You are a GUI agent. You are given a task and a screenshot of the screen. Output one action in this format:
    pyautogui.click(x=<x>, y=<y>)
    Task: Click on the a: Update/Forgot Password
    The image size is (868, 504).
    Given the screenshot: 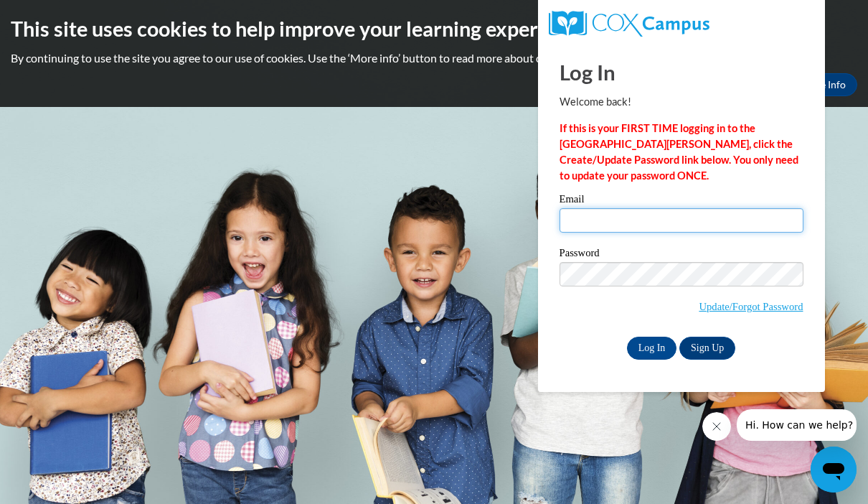 What is the action you would take?
    pyautogui.click(x=751, y=306)
    